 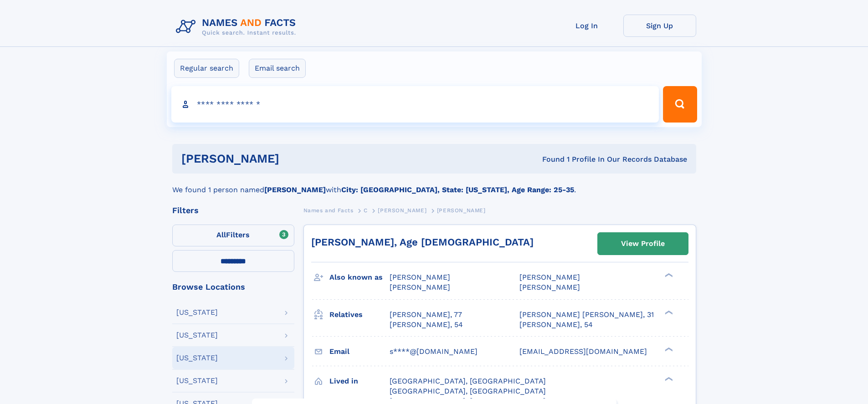 What do you see at coordinates (434, 184) in the screenshot?
I see `div: We found 1 person named with .` at bounding box center [434, 184].